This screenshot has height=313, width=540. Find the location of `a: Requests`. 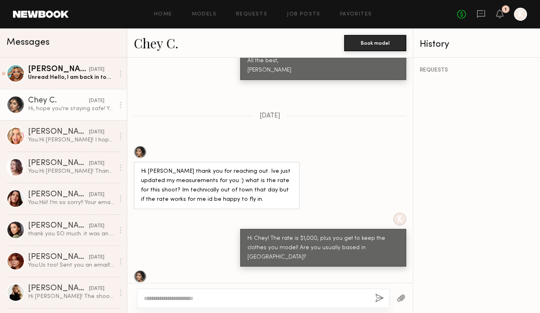

a: Requests is located at coordinates (252, 14).